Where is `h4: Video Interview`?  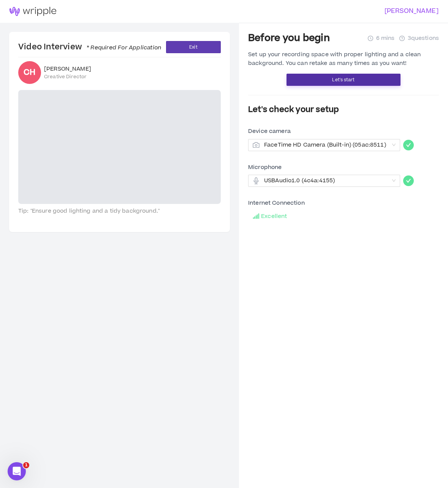
h4: Video Interview is located at coordinates (90, 47).